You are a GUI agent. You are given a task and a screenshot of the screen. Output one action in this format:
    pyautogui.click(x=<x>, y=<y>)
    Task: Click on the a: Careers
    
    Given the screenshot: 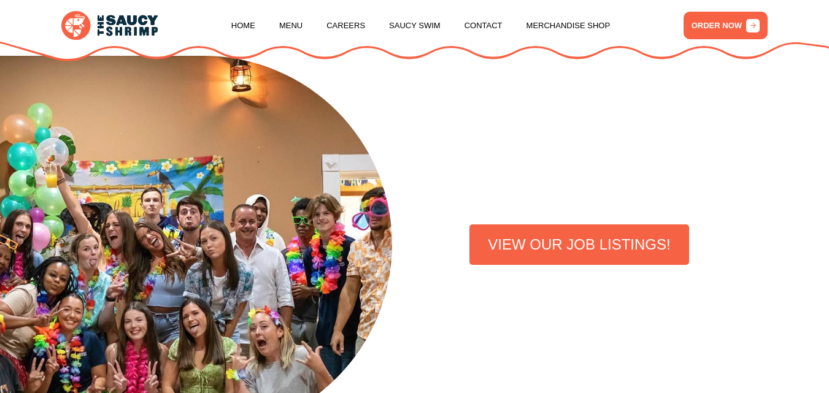 What is the action you would take?
    pyautogui.click(x=346, y=26)
    